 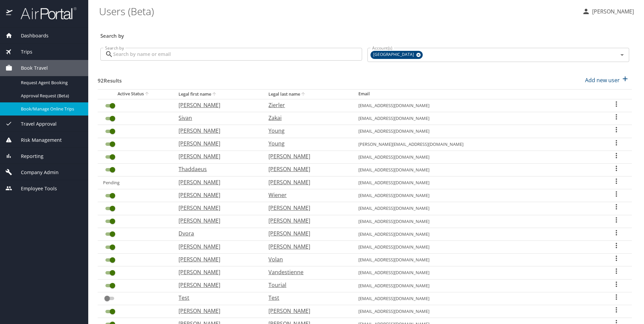 What do you see at coordinates (35, 172) in the screenshot?
I see `span: Company Admin` at bounding box center [35, 172].